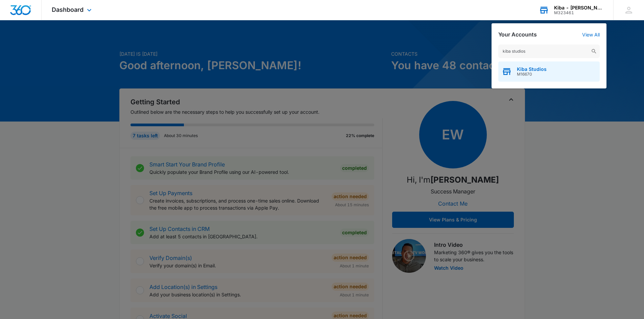 The height and width of the screenshot is (319, 644). Describe the element at coordinates (579, 8) in the screenshot. I see `div: account name` at that location.